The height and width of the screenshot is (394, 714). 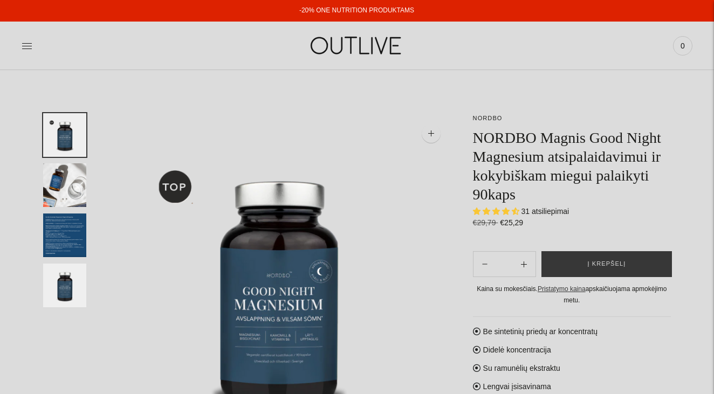 I want to click on span: Į krepšelį, so click(x=606, y=264).